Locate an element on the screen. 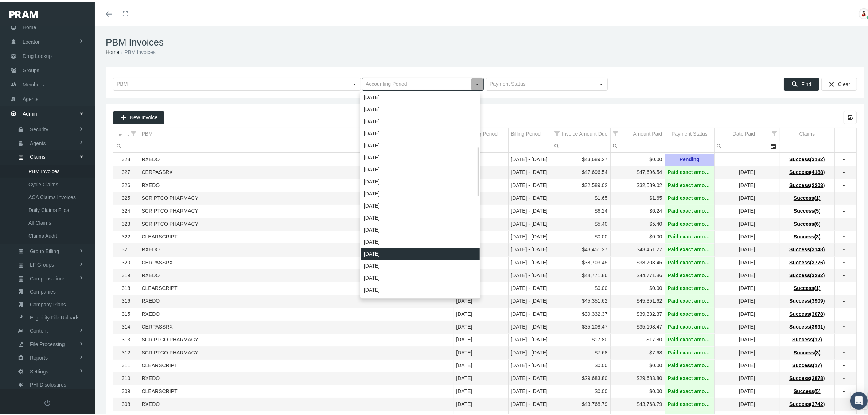  span: Settings is located at coordinates (39, 370).